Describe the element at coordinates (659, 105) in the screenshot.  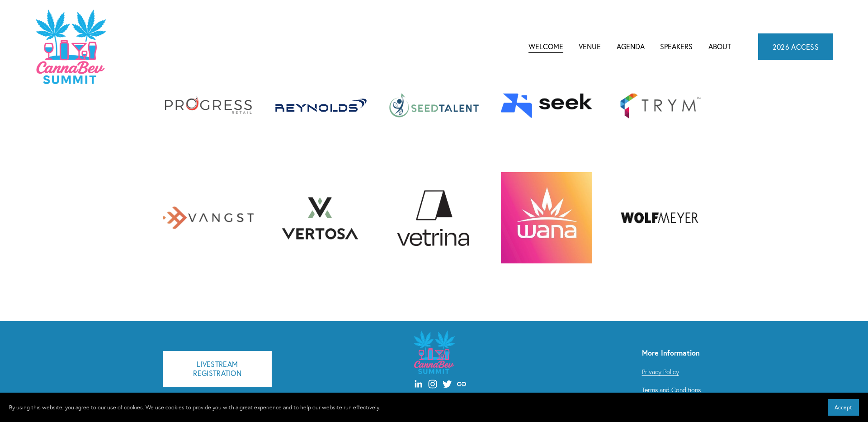
I see `img: Trym.png` at that location.